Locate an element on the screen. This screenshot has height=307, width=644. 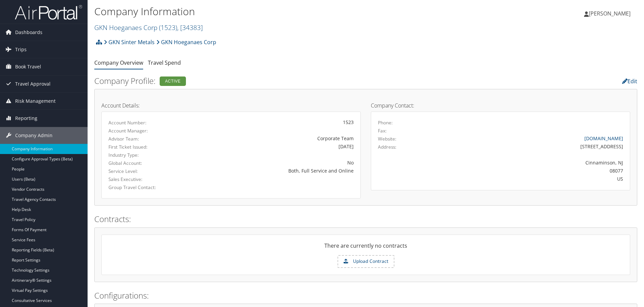
span: Risk Management is located at coordinates (35, 101).